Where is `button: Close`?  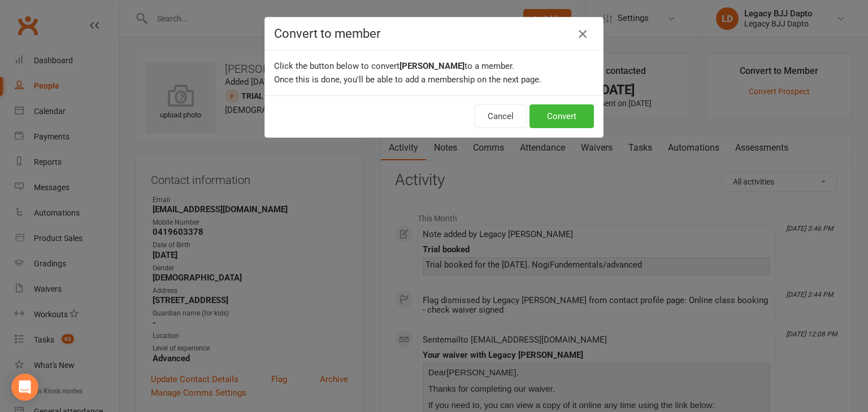 button: Close is located at coordinates (583, 34).